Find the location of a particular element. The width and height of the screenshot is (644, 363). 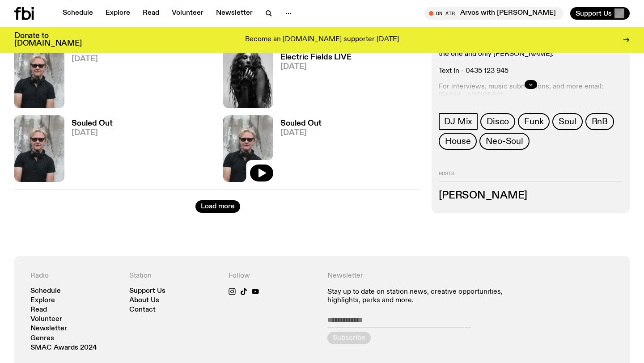

span: Soul is located at coordinates (567, 121).